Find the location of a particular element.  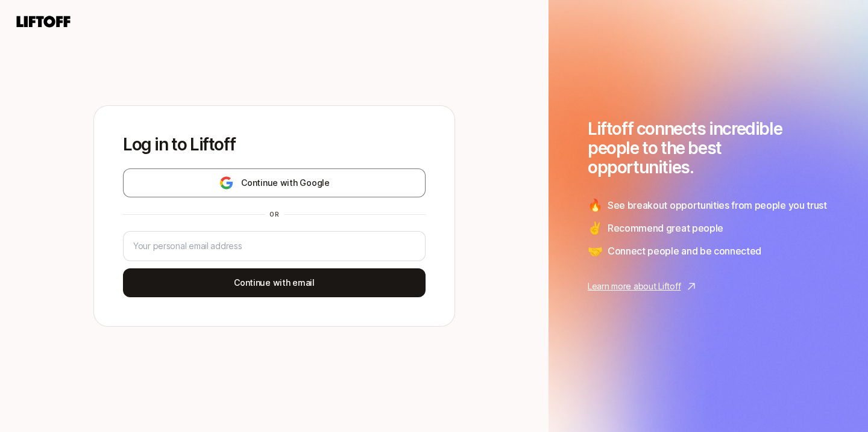

p: Learn more about Liftoff is located at coordinates (633, 286).